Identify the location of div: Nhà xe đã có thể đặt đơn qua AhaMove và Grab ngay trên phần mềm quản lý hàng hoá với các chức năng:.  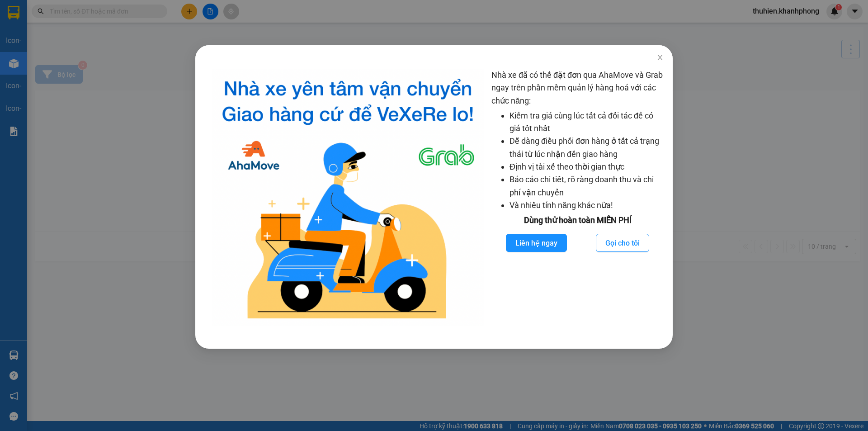
(577, 197).